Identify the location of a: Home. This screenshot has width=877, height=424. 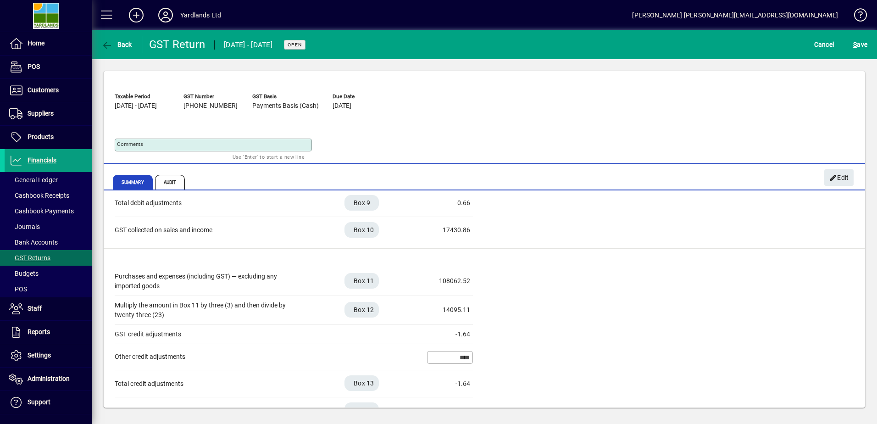
(48, 44).